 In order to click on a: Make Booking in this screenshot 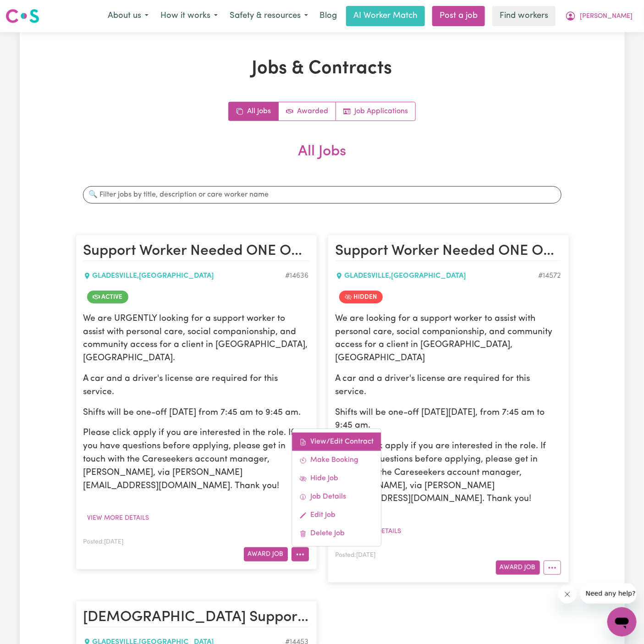, I will do `click(336, 460)`.